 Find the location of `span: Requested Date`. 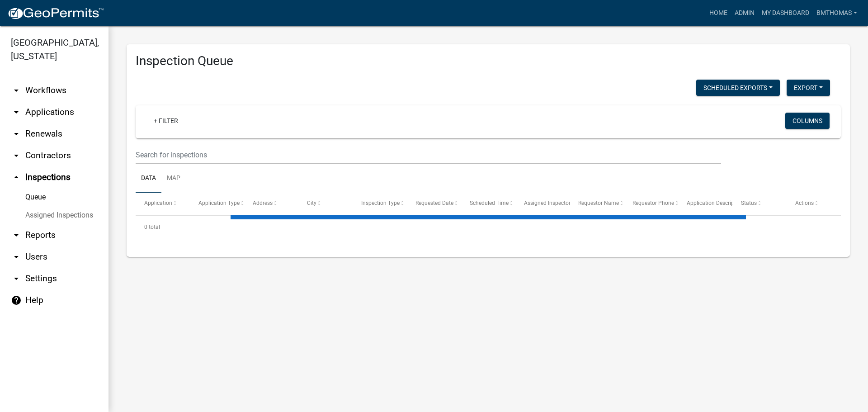

span: Requested Date is located at coordinates (434, 203).